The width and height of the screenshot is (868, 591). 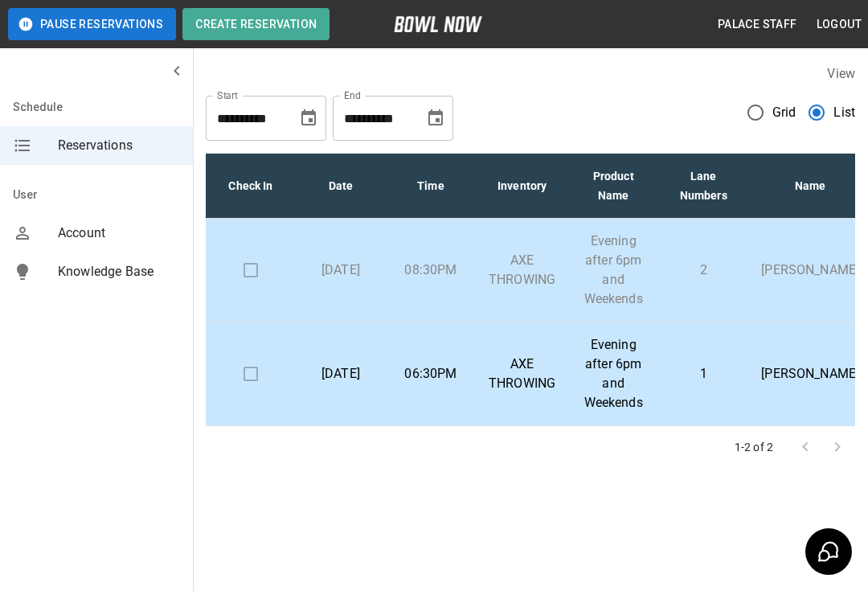 I want to click on label: View, so click(x=841, y=73).